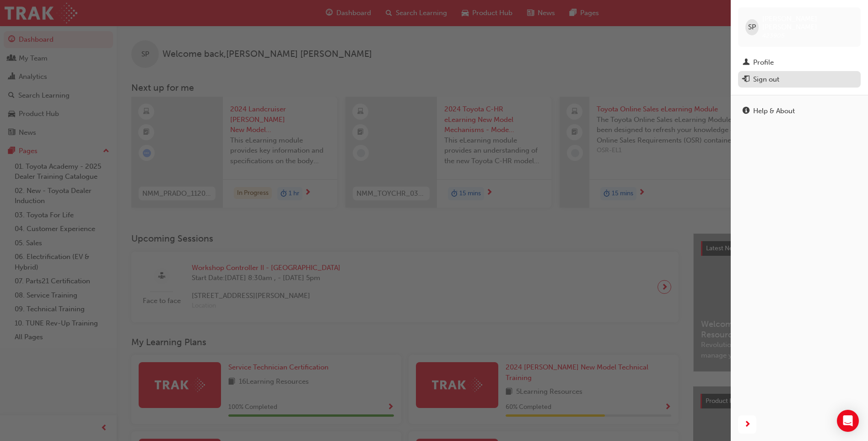  I want to click on span: info-icon, so click(745, 111).